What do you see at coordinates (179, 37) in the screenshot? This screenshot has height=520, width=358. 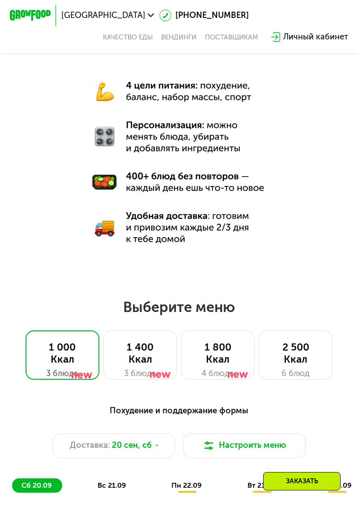 I see `a: Вендинги` at bounding box center [179, 37].